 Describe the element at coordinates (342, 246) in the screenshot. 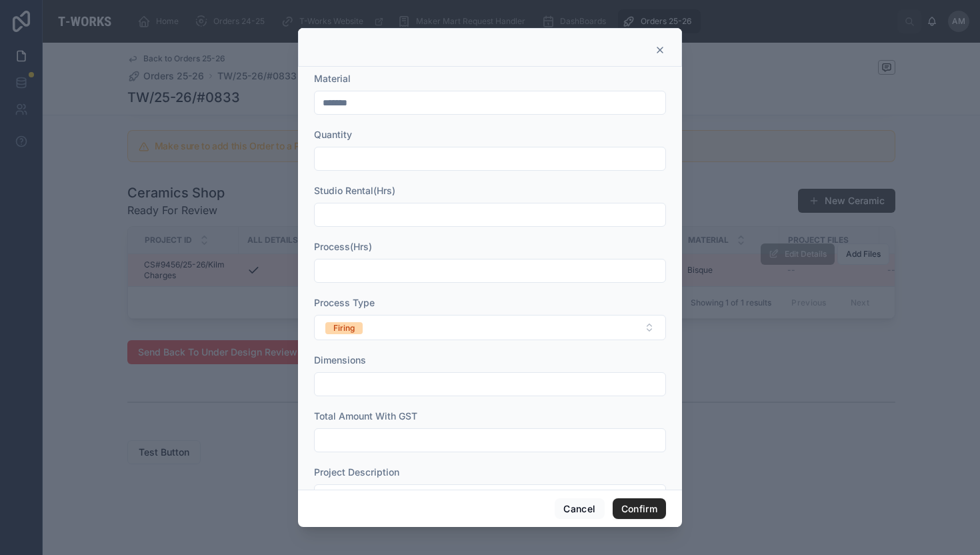

I see `span: Process(Hrs)` at that location.